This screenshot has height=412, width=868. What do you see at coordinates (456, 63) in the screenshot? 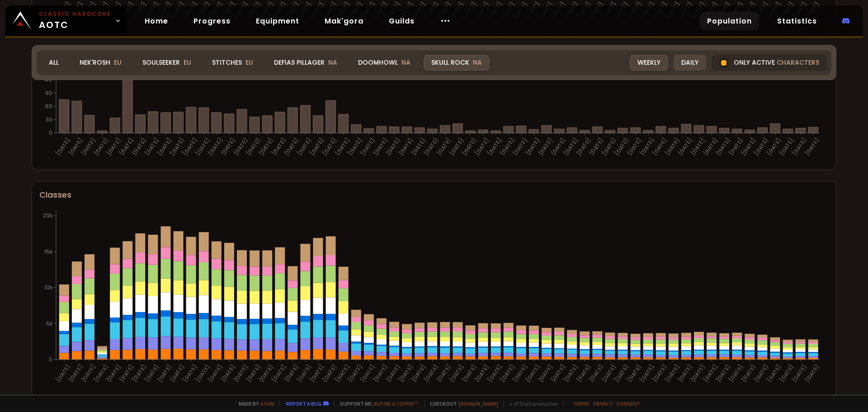
I see `div: Skull Rock` at bounding box center [456, 63].